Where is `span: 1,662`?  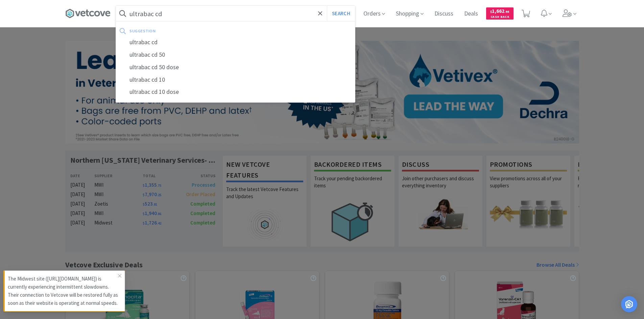 span: 1,662 is located at coordinates (500, 11).